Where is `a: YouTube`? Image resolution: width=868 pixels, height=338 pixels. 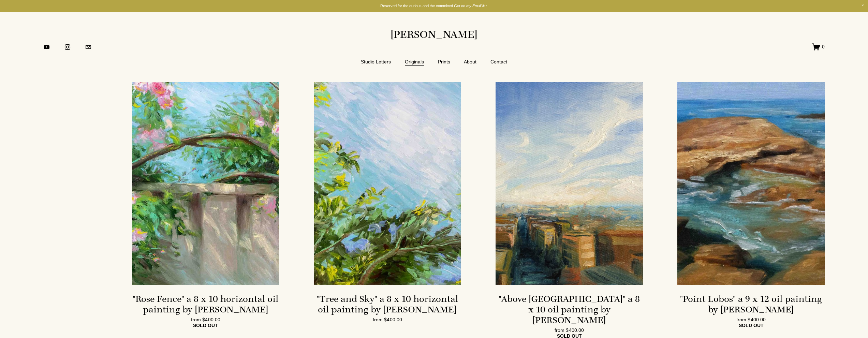
a: YouTube is located at coordinates (47, 47).